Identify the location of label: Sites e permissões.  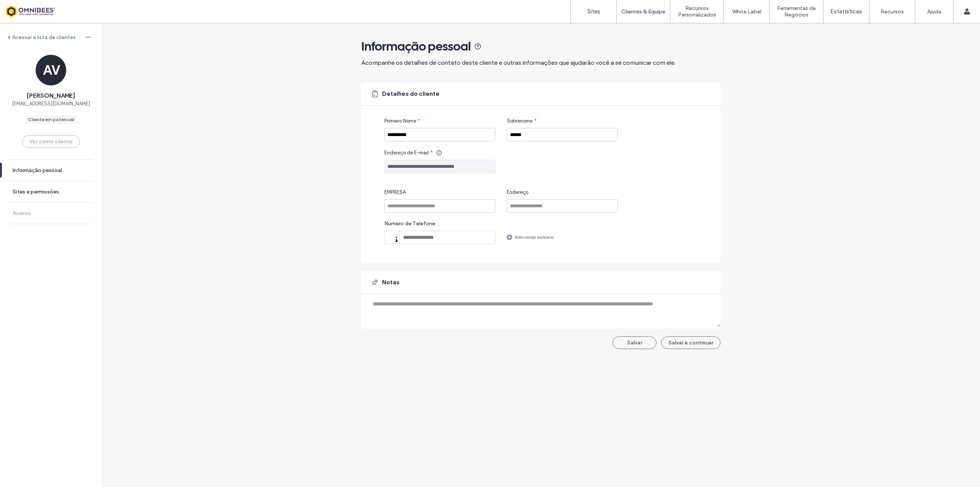
(36, 191).